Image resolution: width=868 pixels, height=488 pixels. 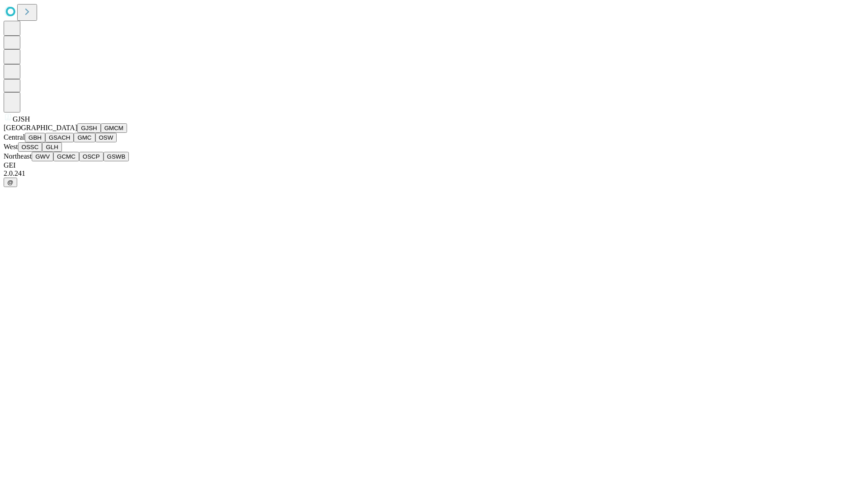 I want to click on span: Central, so click(x=14, y=136).